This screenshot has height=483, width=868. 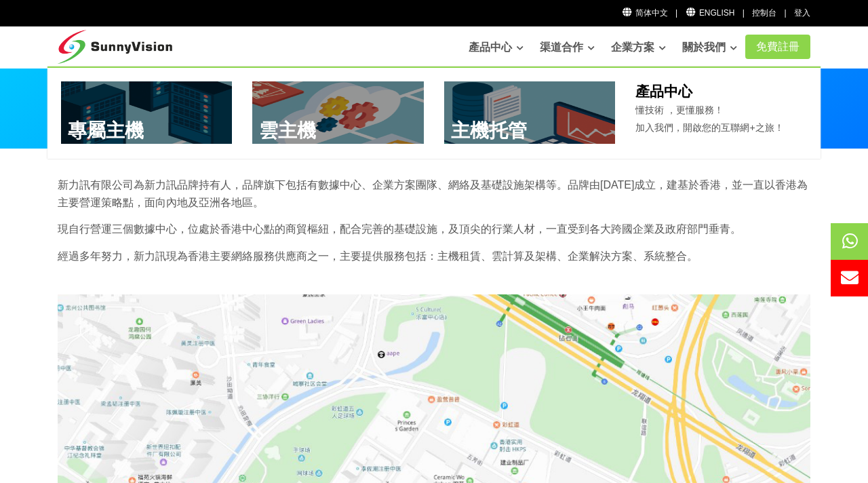 I want to click on a: English, so click(x=710, y=13).